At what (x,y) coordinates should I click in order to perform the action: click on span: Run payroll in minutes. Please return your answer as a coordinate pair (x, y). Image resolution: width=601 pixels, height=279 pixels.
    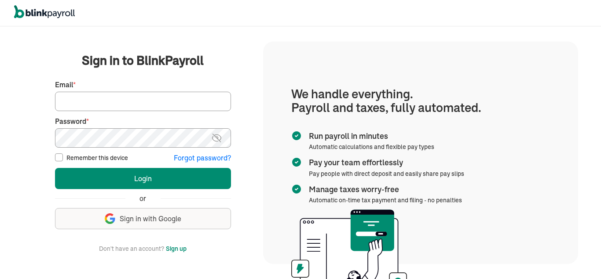
    Looking at the image, I should click on (370, 136).